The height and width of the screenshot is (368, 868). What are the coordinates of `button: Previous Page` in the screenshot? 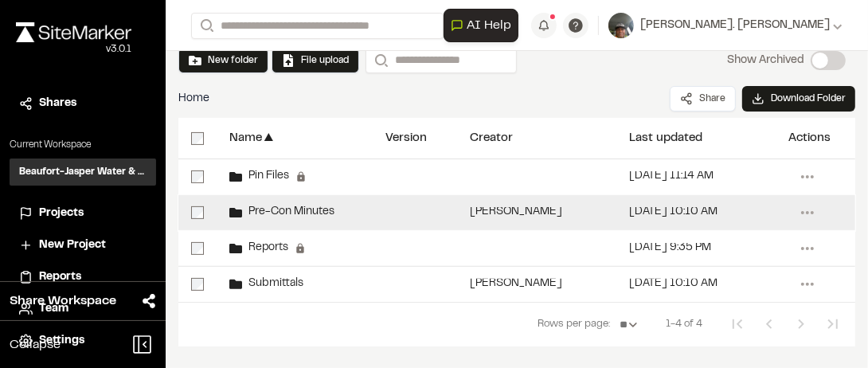 It's located at (769, 325).